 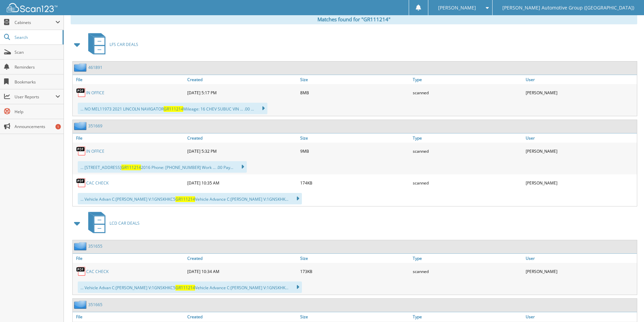 I want to click on a: 351669, so click(x=95, y=126).